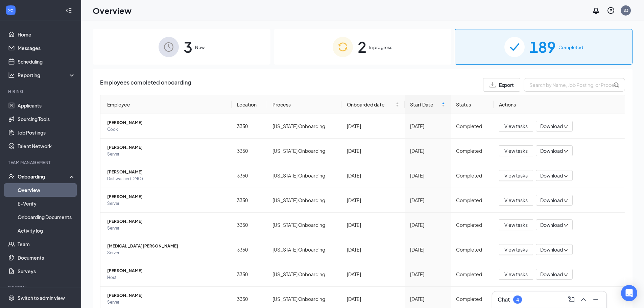  I want to click on div: Onboarding, so click(44, 177).